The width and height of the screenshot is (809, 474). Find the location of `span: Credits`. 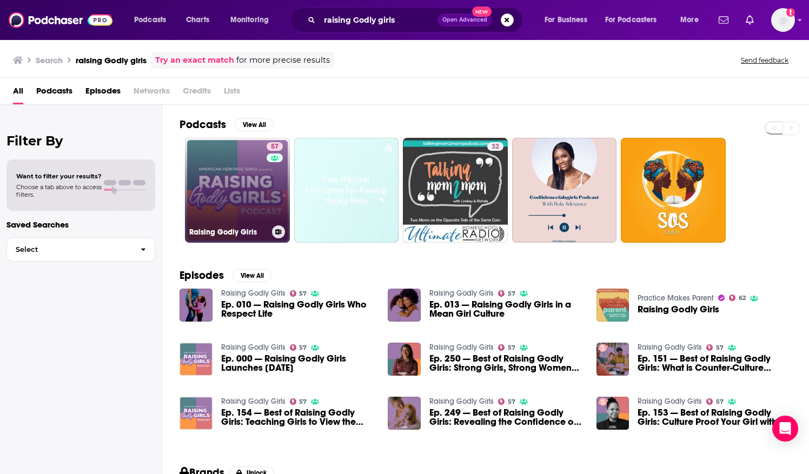

span: Credits is located at coordinates (197, 93).